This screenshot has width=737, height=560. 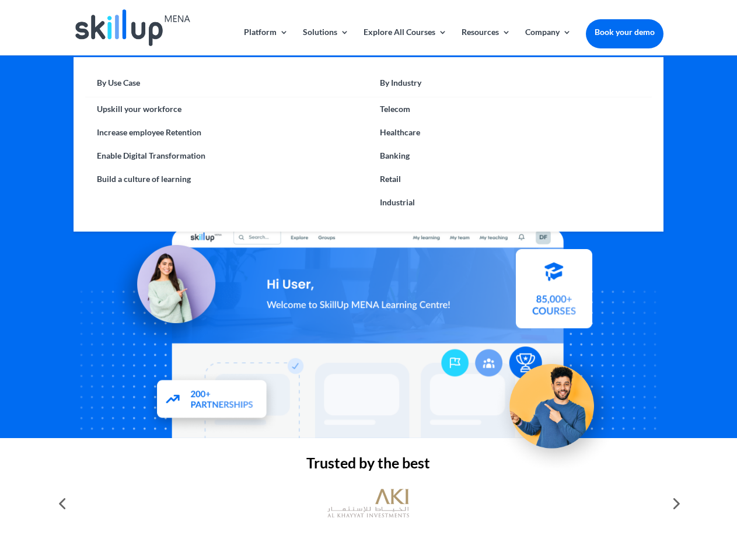 I want to click on a: Industrial, so click(x=509, y=202).